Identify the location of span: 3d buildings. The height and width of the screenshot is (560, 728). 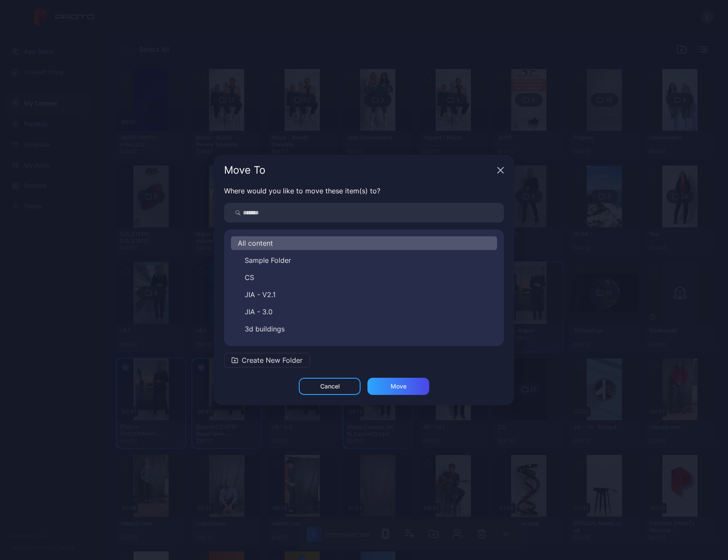
(264, 329).